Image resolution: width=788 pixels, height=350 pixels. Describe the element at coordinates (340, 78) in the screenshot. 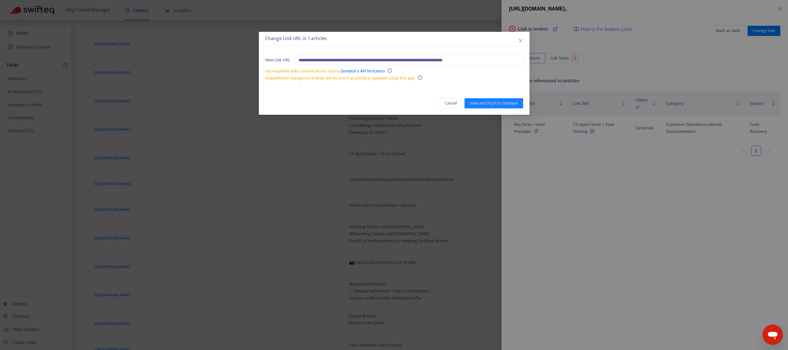

I see `span: Unpublished changes to articles will be lost if an article is updated using this app.` at that location.